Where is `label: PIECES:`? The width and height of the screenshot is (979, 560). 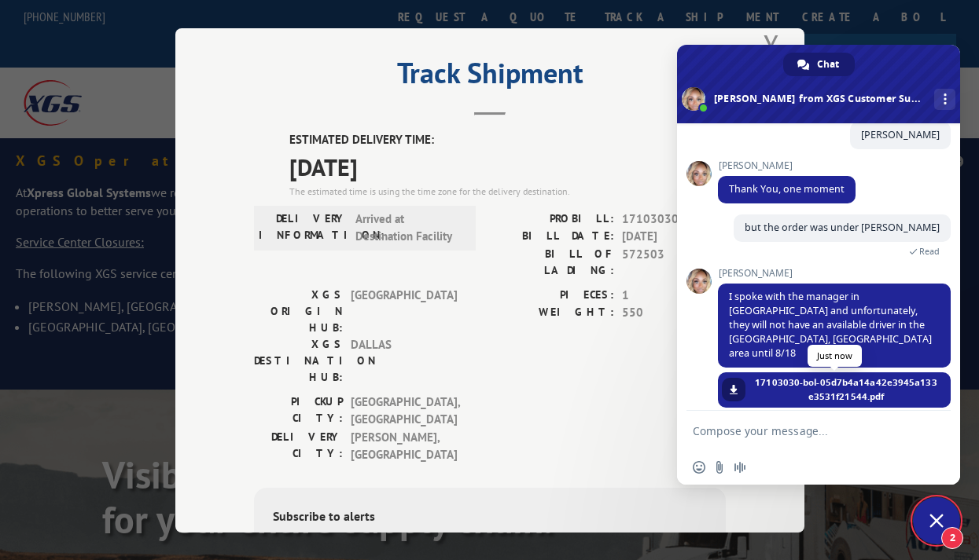 label: PIECES: is located at coordinates (552, 294).